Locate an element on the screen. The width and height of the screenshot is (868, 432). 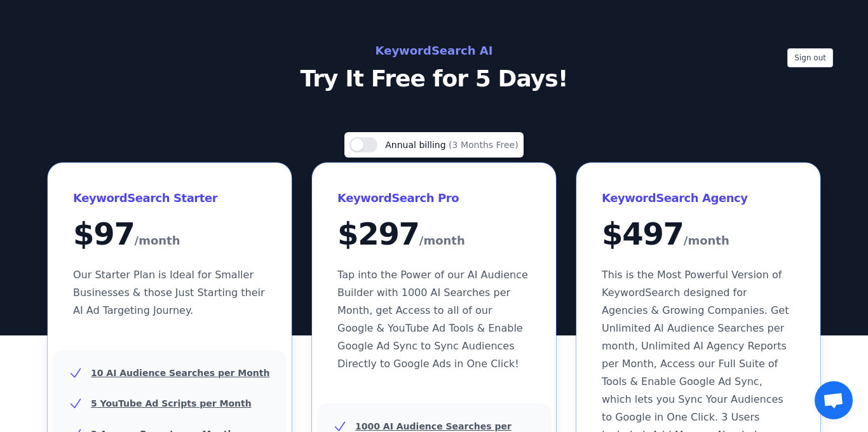
span: Annual billing is located at coordinates (416, 145).